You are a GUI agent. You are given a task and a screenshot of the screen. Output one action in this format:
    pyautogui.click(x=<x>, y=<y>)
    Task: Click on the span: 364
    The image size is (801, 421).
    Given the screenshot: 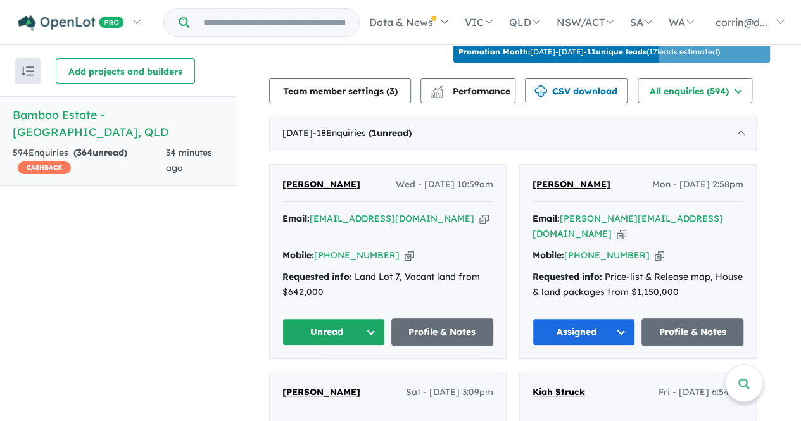 What is the action you would take?
    pyautogui.click(x=84, y=153)
    